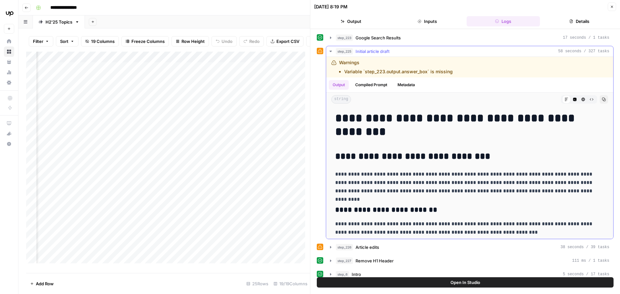  What do you see at coordinates (193, 41) in the screenshot?
I see `span: Row Height` at bounding box center [193, 41].